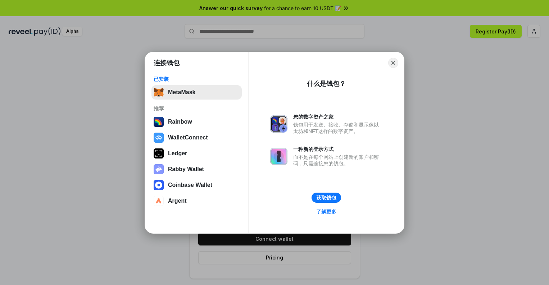  Describe the element at coordinates (167, 63) in the screenshot. I see `h1: 连接钱包` at that location.